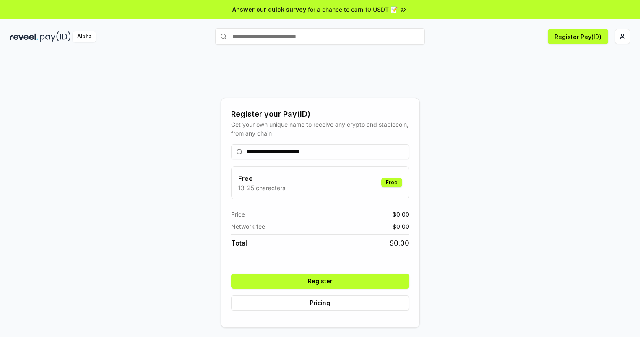 The width and height of the screenshot is (640, 337). Describe the element at coordinates (24, 36) in the screenshot. I see `img: reveel_dark` at that location.